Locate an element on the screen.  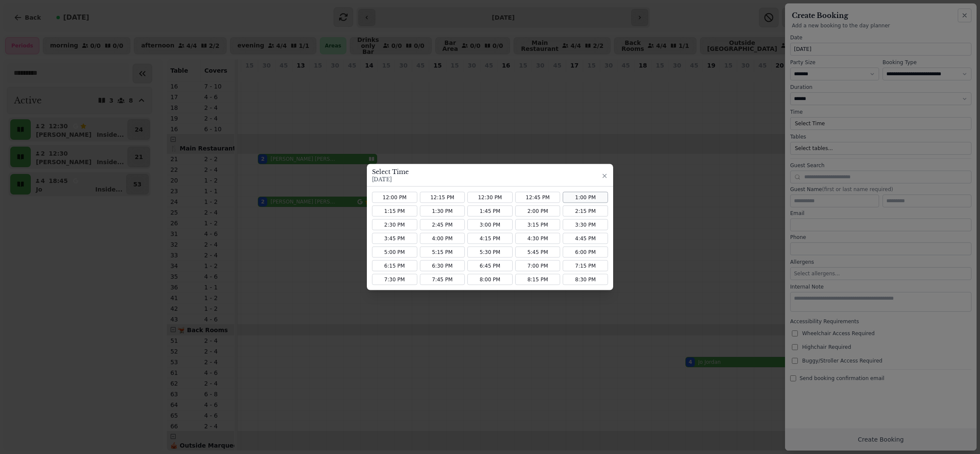
button: 8:00 PM is located at coordinates (490, 279).